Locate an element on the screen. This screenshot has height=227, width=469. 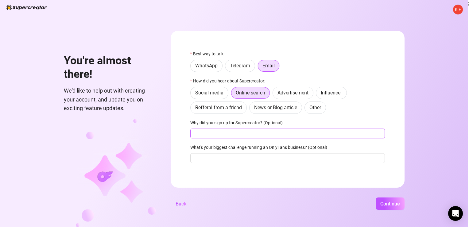
input: Why did you sign up for Supercreator? (Optional) is located at coordinates (288, 133).